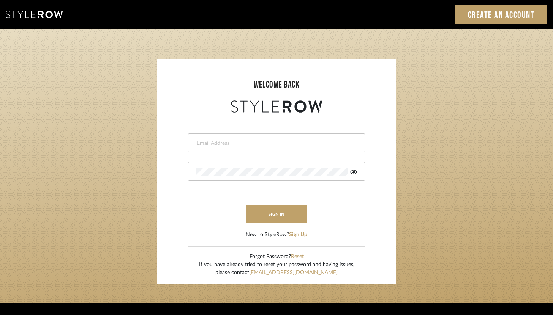  What do you see at coordinates (276, 85) in the screenshot?
I see `div: welcome back` at bounding box center [276, 85].